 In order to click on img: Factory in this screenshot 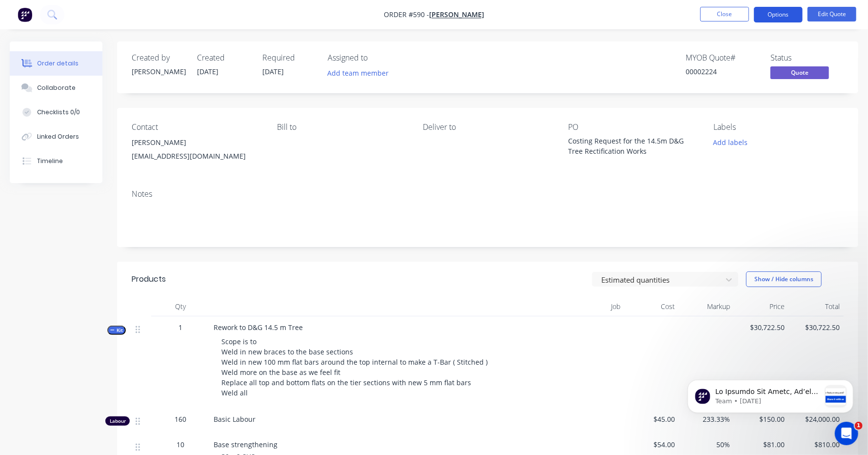, I will do `click(25, 15)`.